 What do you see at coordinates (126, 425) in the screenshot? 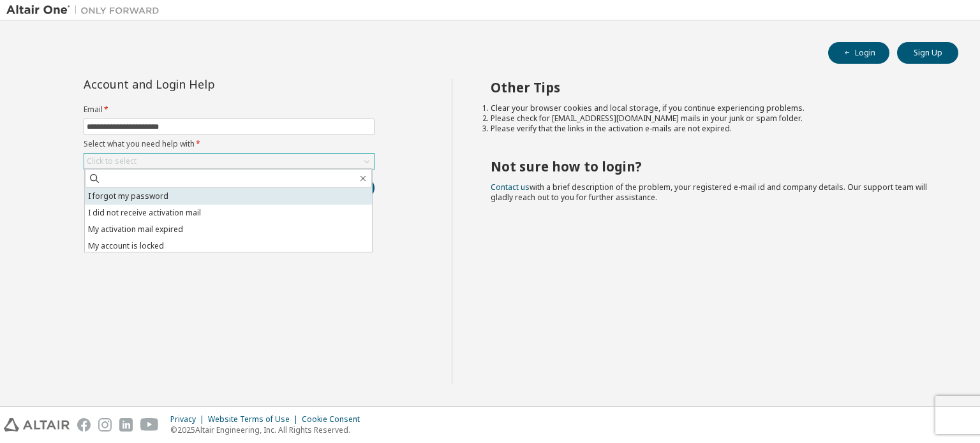
I see `img: linkedin.svg` at bounding box center [126, 425].